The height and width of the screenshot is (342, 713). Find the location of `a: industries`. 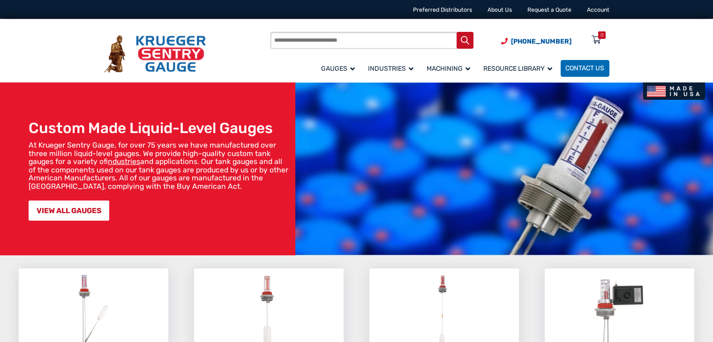

a: industries is located at coordinates (124, 161).